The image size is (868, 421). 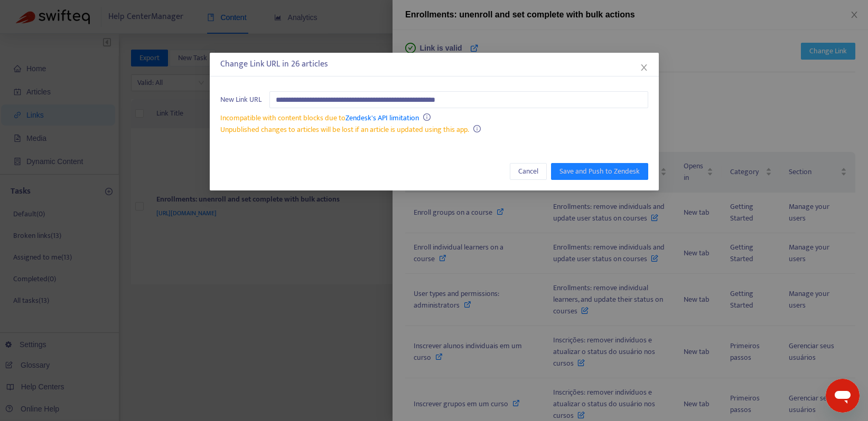 I want to click on button: Save and Push to Zendesk, so click(x=600, y=171).